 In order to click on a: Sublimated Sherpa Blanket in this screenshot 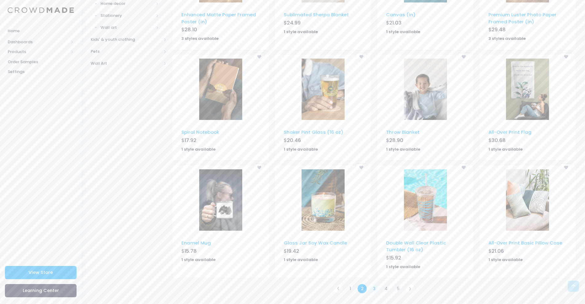, I will do `click(316, 14)`.